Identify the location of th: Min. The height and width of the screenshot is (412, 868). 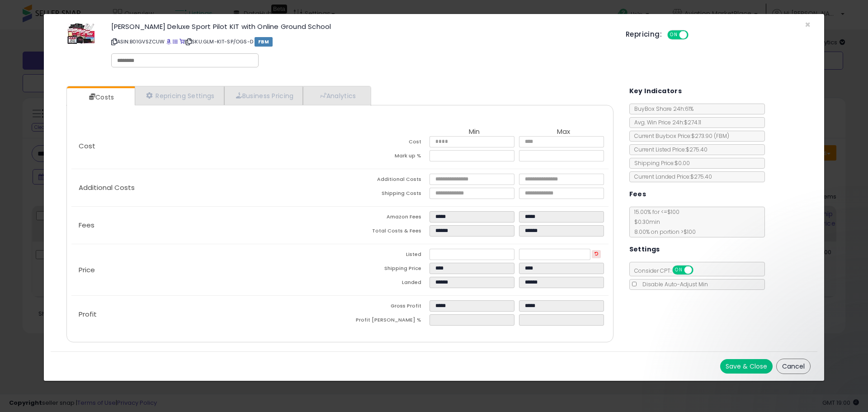
(474, 132).